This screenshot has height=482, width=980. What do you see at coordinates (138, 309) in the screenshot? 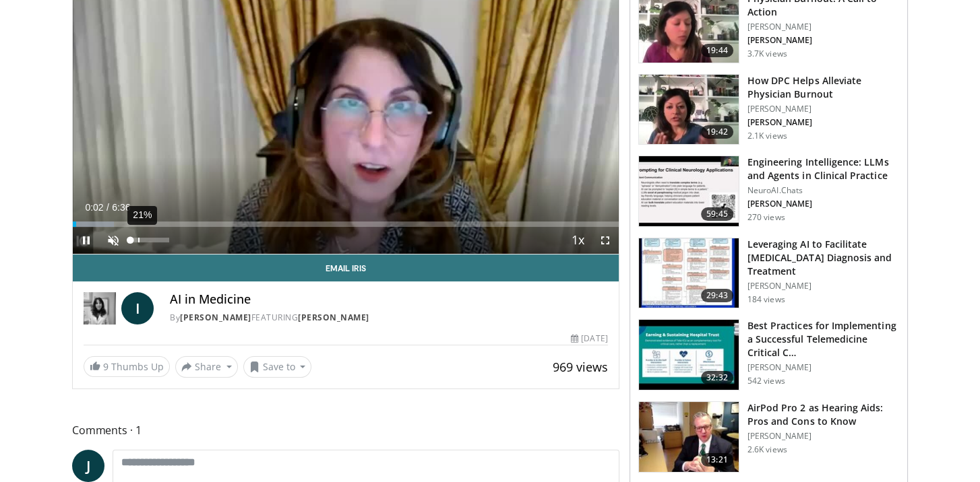
I see `span: I` at bounding box center [138, 309].